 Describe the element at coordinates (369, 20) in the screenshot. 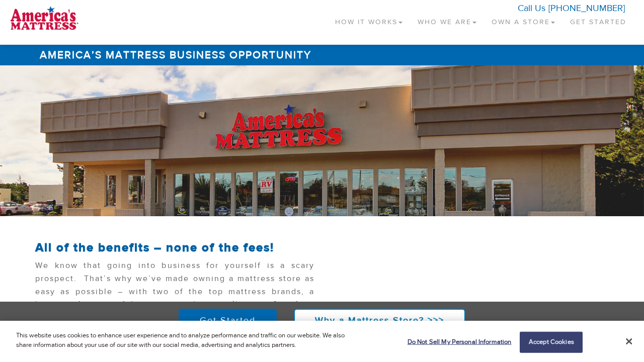

I see `a: How It Works` at that location.